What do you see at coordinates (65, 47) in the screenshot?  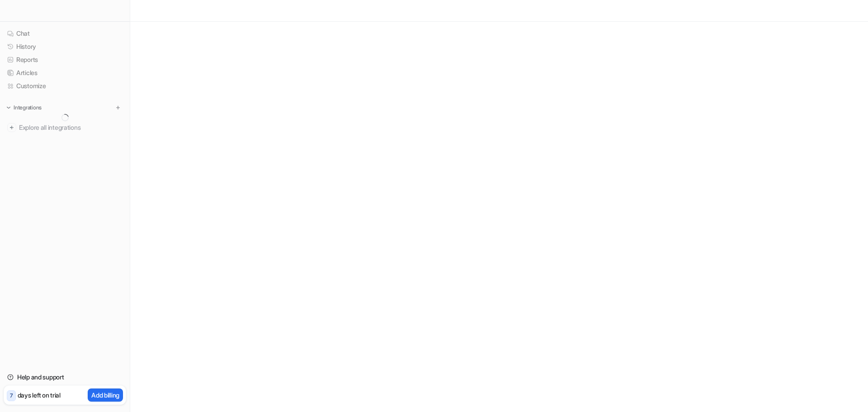 I see `a: History` at bounding box center [65, 47].